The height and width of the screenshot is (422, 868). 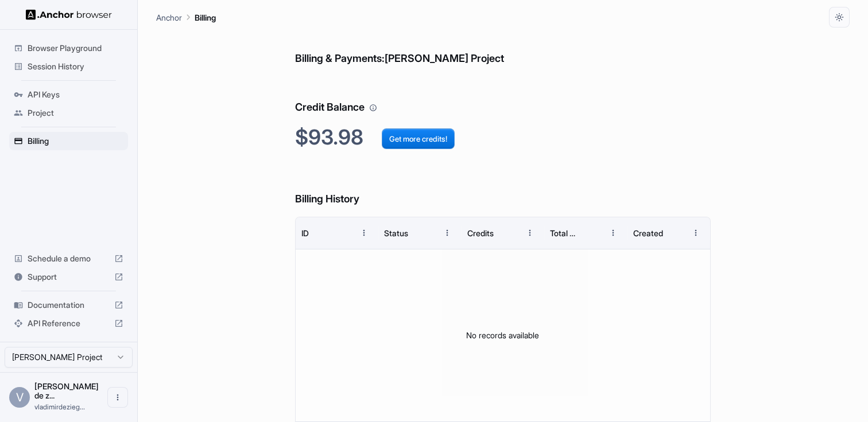 What do you see at coordinates (75, 48) in the screenshot?
I see `span: Browser Playground` at bounding box center [75, 48].